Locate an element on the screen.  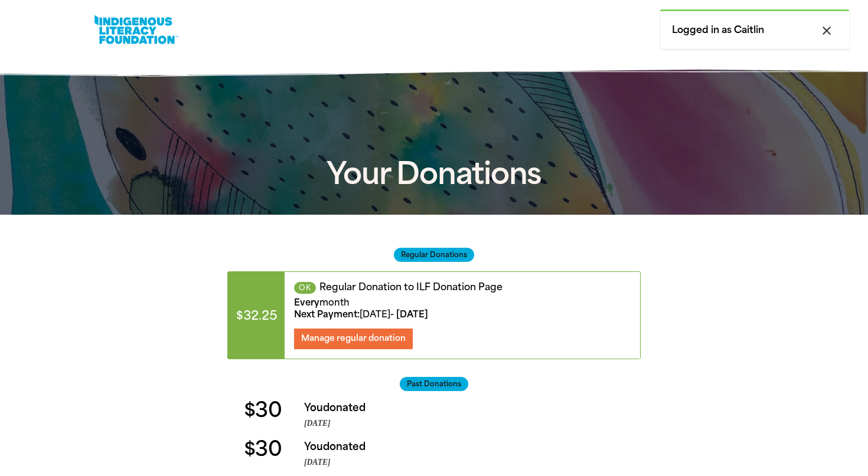
p: Regular Donation to ILF Donation Page is located at coordinates (462, 288).